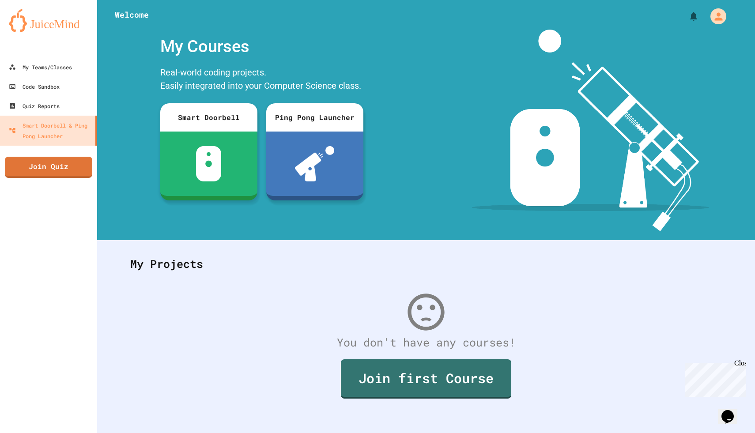 The height and width of the screenshot is (433, 755). I want to click on div: My Courses, so click(262, 46).